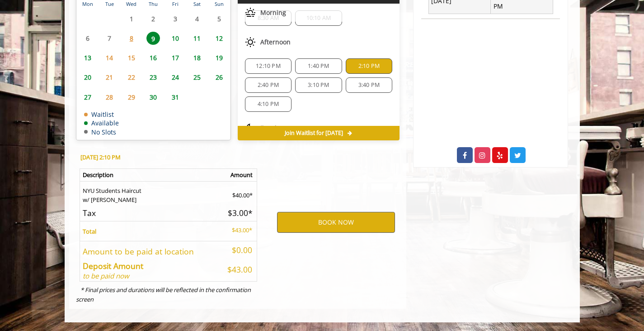 This screenshot has width=644, height=331. Describe the element at coordinates (268, 66) in the screenshot. I see `div: 12:10 PM` at that location.